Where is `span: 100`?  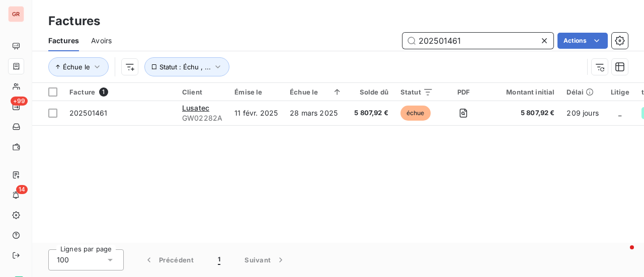
span: 100 is located at coordinates (63, 260).